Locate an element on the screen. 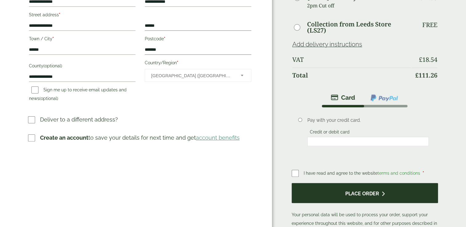 The image size is (466, 227). th: Total is located at coordinates (351, 75).